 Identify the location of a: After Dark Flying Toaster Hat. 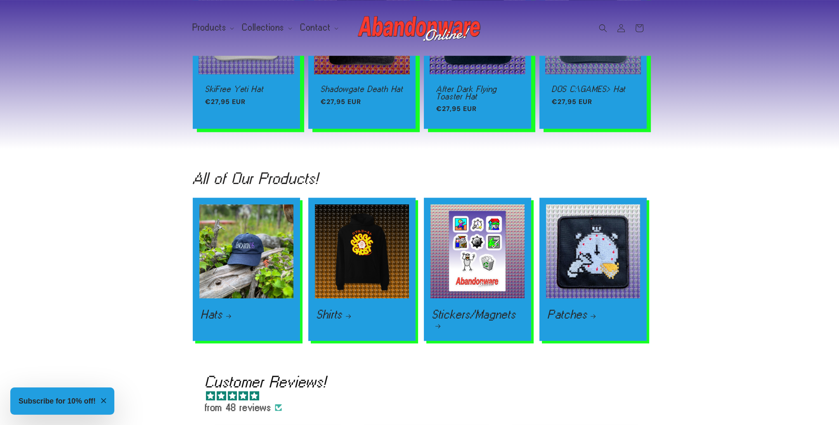
(478, 92).